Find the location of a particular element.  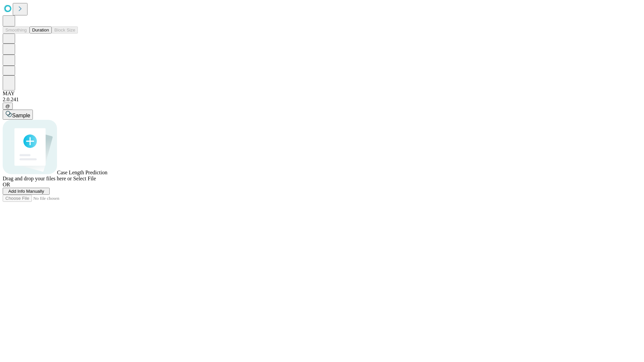

button: Sample is located at coordinates (18, 114).